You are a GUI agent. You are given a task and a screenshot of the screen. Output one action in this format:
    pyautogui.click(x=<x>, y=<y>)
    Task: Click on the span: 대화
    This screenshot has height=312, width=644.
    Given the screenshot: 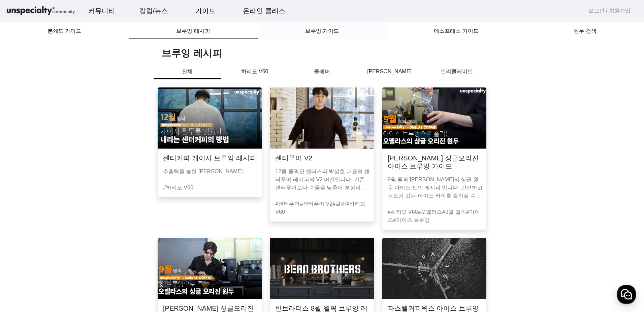 What is the action you would take?
    pyautogui.click(x=66, y=227)
    